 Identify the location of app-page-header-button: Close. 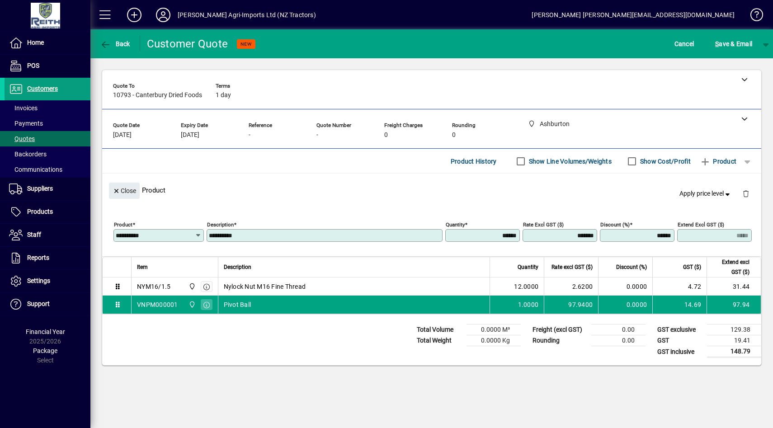
(124, 190).